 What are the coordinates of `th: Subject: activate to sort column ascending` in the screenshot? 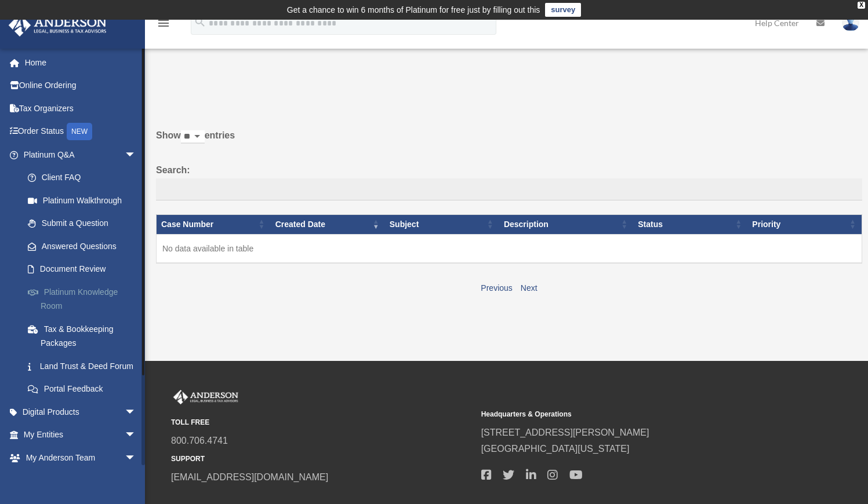 It's located at (442, 224).